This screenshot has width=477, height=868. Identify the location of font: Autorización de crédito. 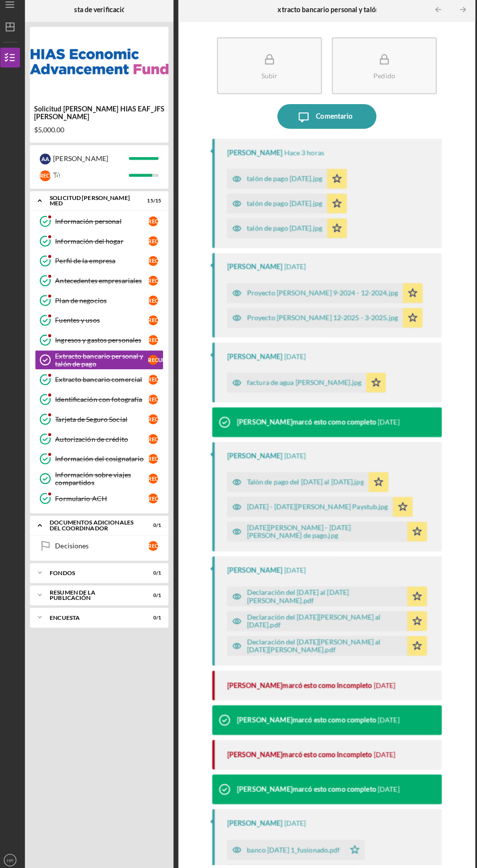
(94, 439).